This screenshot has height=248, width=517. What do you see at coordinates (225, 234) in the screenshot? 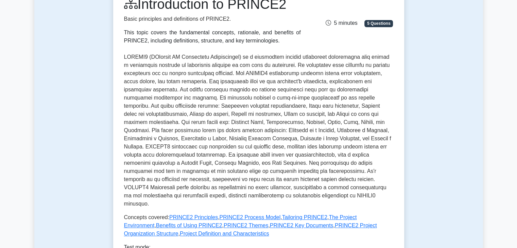
I see `a: Project Definition and Characteristics` at bounding box center [225, 234].